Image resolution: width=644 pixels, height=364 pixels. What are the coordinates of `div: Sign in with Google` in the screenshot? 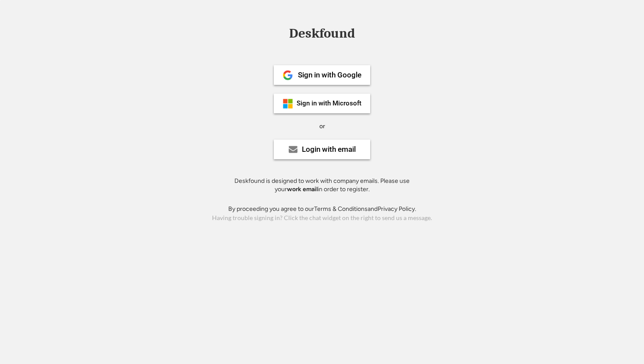 It's located at (329, 75).